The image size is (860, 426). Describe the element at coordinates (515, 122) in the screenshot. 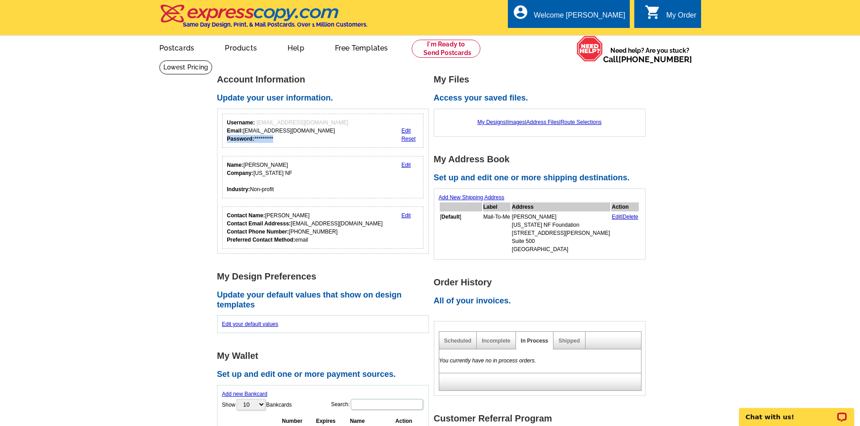

I see `a: Images` at that location.